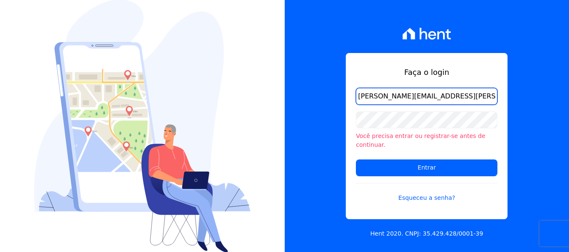  I want to click on a: Esqueceu a senha?, so click(426, 193).